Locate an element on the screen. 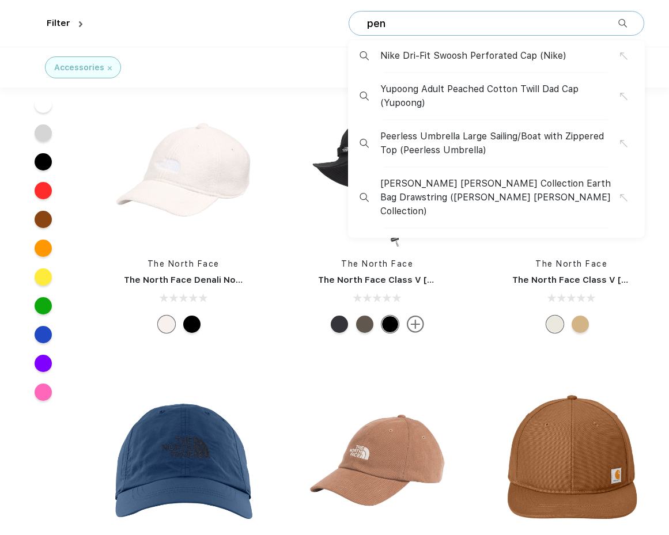 Image resolution: width=669 pixels, height=535 pixels. span: Yupoong Adult Peached Cotton Twill Dad Cap (Yupoong) is located at coordinates (500, 96).